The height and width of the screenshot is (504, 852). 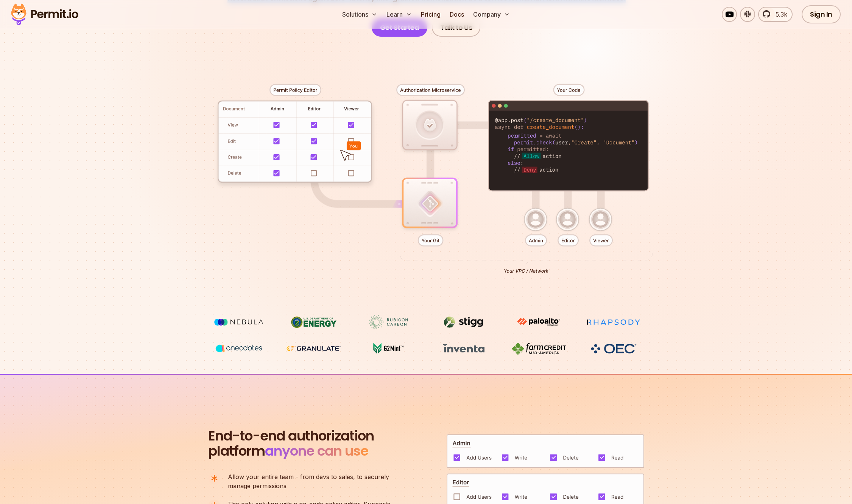 What do you see at coordinates (613, 322) in the screenshot?
I see `img: Rhapsody Health` at bounding box center [613, 322].